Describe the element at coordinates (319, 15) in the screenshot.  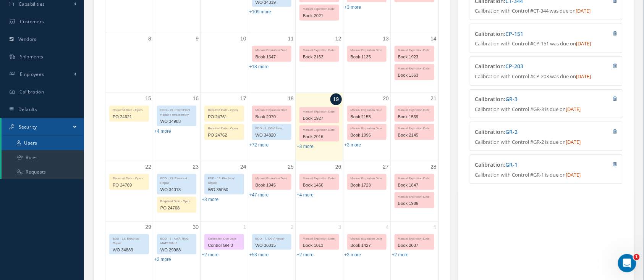
I see `div: Book 2021` at that location.